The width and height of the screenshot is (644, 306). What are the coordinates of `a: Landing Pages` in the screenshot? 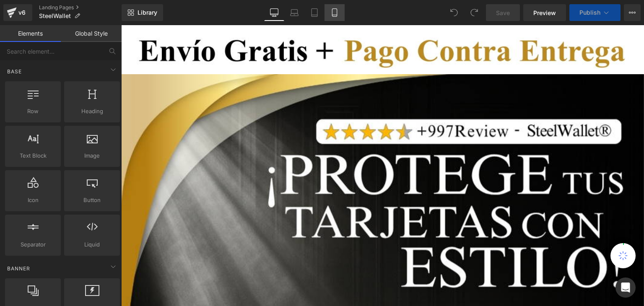 It's located at (80, 8).